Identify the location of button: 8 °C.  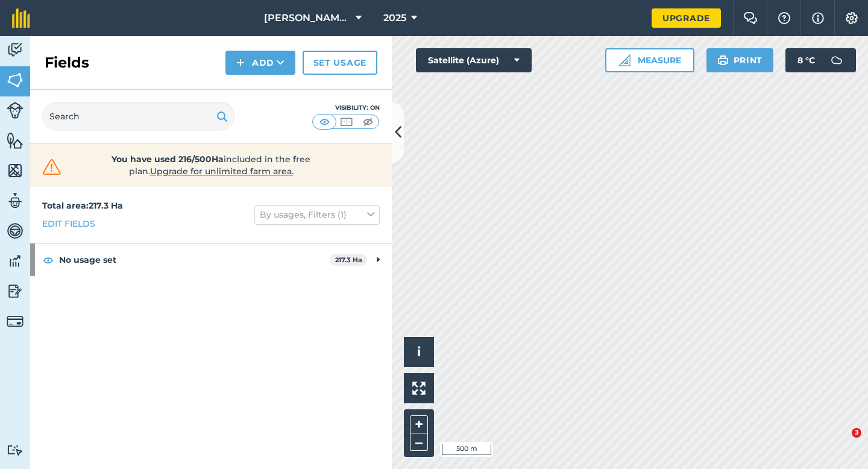
(821, 60).